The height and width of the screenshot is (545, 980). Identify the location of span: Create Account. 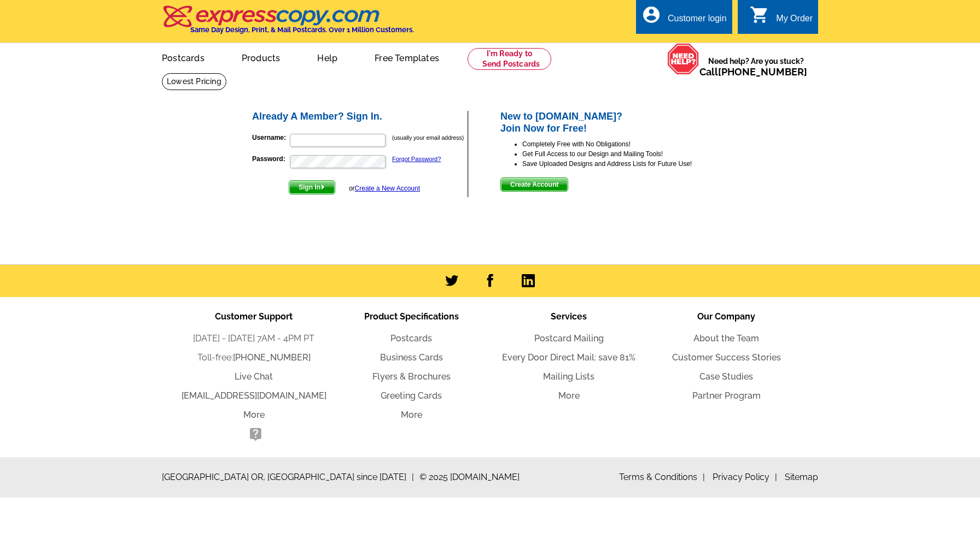
(535, 185).